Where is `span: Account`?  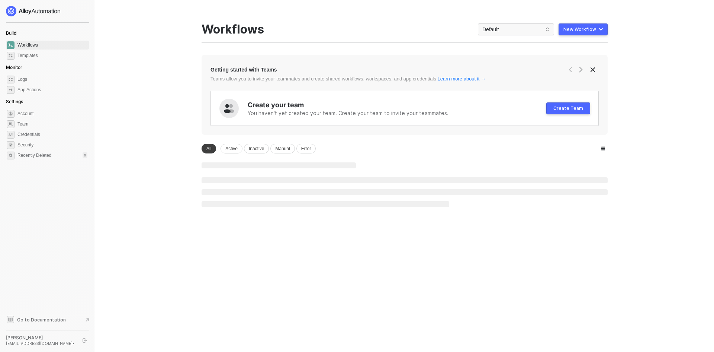
span: Account is located at coordinates (52, 113).